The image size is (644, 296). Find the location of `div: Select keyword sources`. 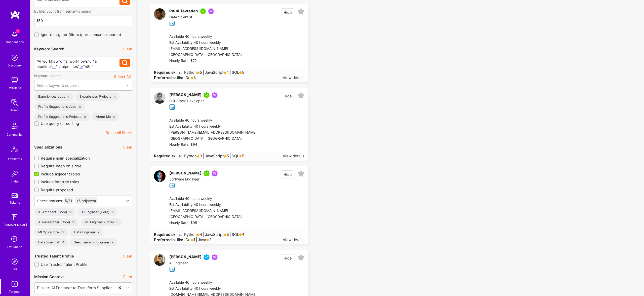

div: Select keyword sources is located at coordinates (58, 85).